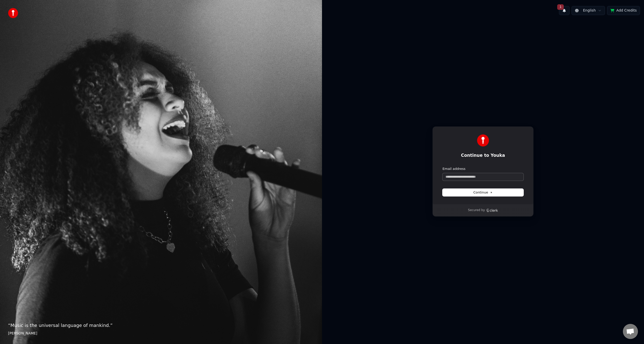 The width and height of the screenshot is (644, 344). What do you see at coordinates (483, 193) in the screenshot?
I see `button: Continue` at bounding box center [483, 193].